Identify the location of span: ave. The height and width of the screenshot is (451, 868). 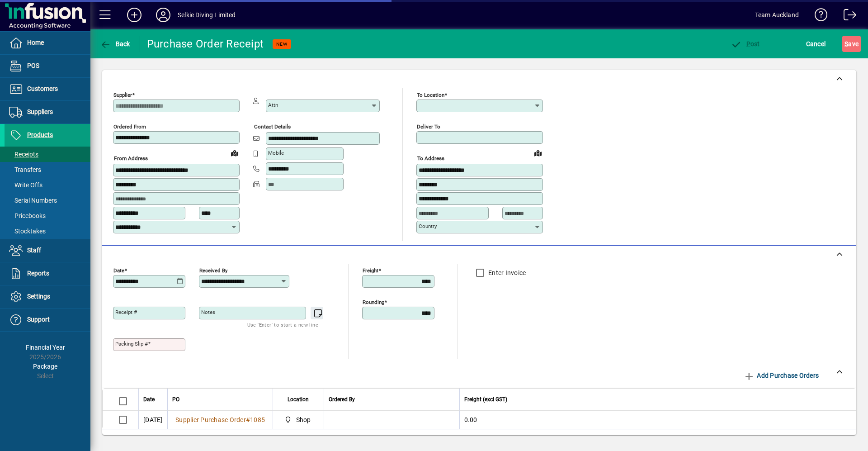
(852, 44).